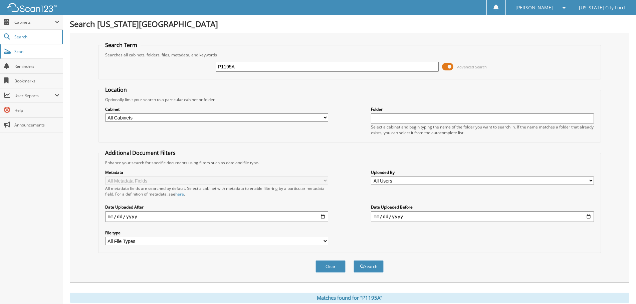 Image resolution: width=636 pixels, height=304 pixels. What do you see at coordinates (37, 110) in the screenshot?
I see `span: Help` at bounding box center [37, 110].